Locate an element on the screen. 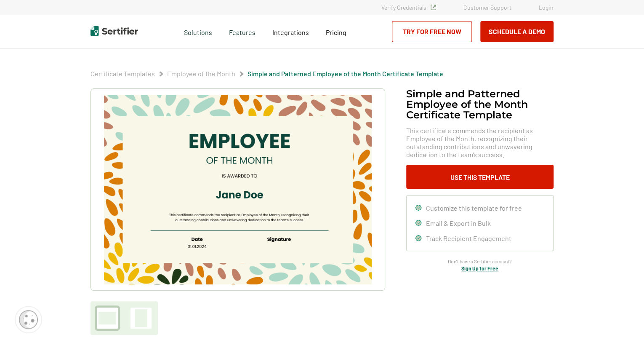  span: Employee of the Month is located at coordinates (201, 74).